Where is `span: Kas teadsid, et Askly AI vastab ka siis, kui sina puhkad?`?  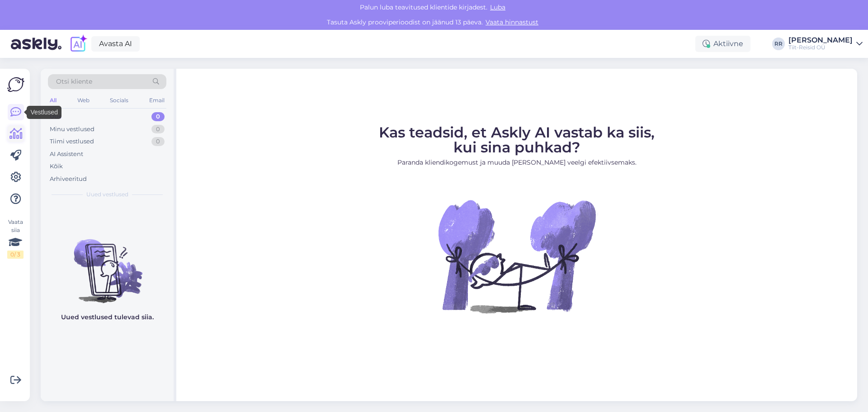
span: Kas teadsid, et Askly AI vastab ka siis, kui sina puhkad? is located at coordinates (517, 139).